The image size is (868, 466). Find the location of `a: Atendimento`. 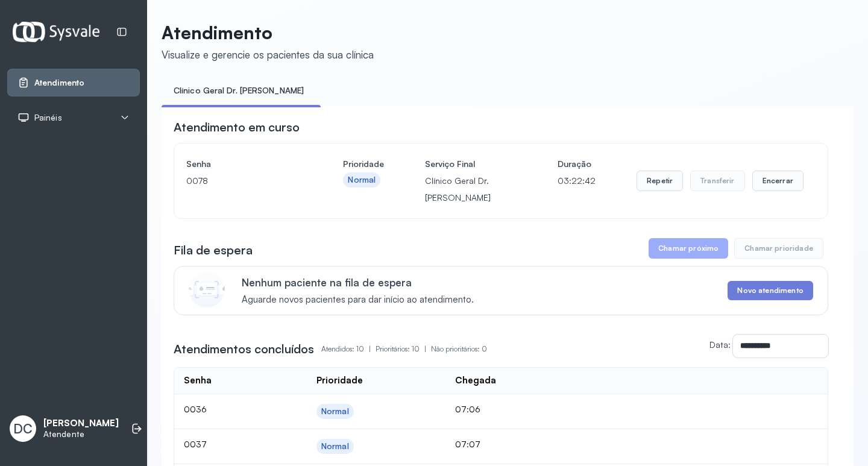

a: Atendimento is located at coordinates (73, 83).